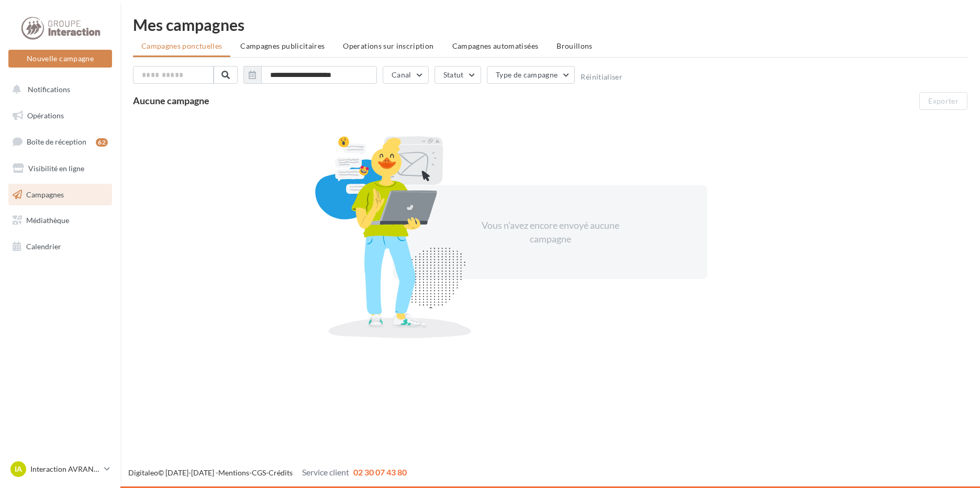 The image size is (980, 488). What do you see at coordinates (495, 46) in the screenshot?
I see `span: Campagnes automatisées` at bounding box center [495, 46].